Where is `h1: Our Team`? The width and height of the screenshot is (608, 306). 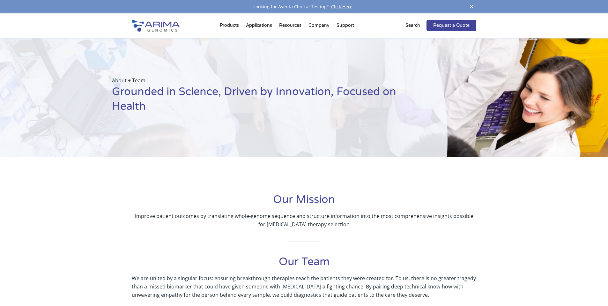
h1: Our Team is located at coordinates (304, 264).